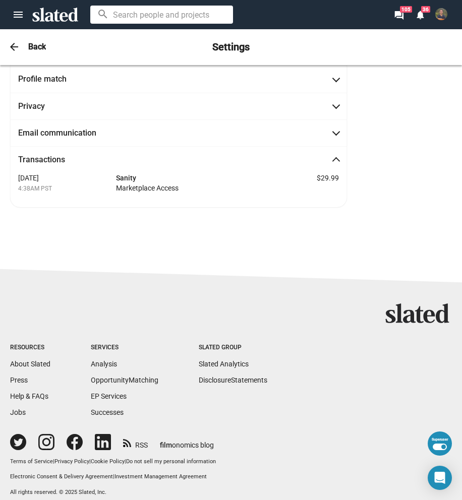 This screenshot has width=462, height=500. Describe the element at coordinates (399, 15) in the screenshot. I see `a: 105` at that location.